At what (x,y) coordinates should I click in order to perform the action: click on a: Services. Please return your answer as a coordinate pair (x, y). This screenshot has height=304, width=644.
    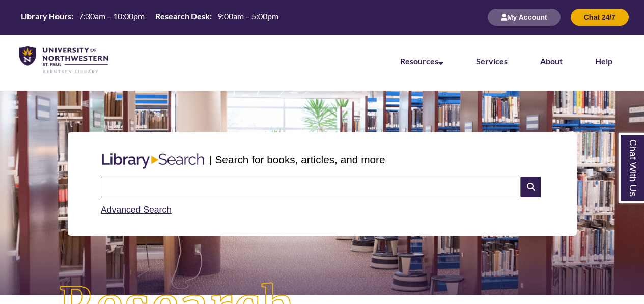
    Looking at the image, I should click on (492, 60).